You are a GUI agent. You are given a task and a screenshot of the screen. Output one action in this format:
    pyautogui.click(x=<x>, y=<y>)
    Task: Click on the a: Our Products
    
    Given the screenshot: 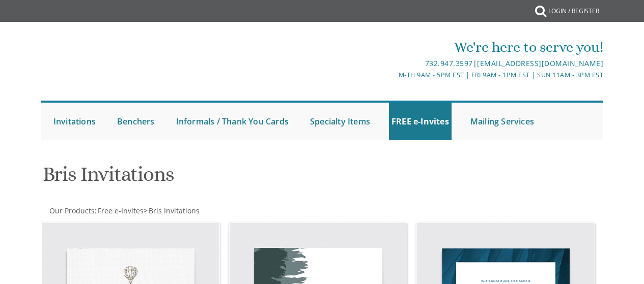 What is the action you would take?
    pyautogui.click(x=71, y=211)
    